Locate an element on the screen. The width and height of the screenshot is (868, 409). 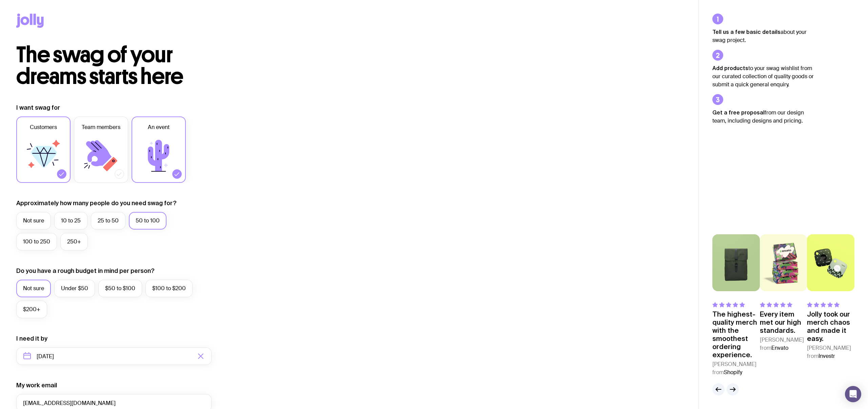
strong: Get a free proposal is located at coordinates (738, 112).